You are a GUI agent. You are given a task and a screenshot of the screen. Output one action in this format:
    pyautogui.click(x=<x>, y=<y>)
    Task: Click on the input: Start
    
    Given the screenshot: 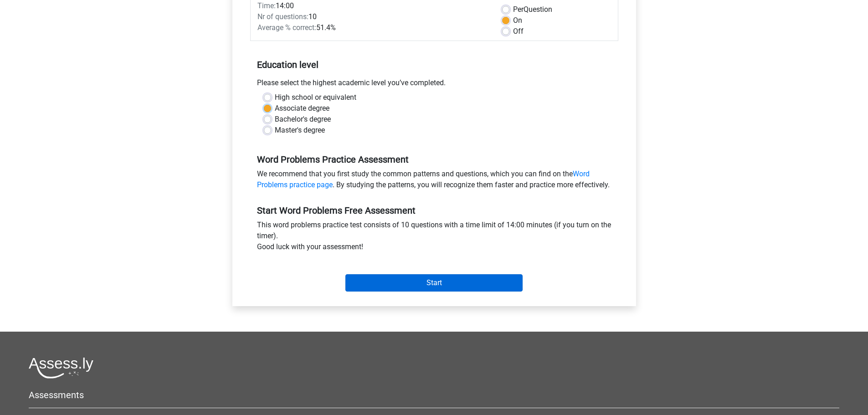 What is the action you would take?
    pyautogui.click(x=434, y=283)
    